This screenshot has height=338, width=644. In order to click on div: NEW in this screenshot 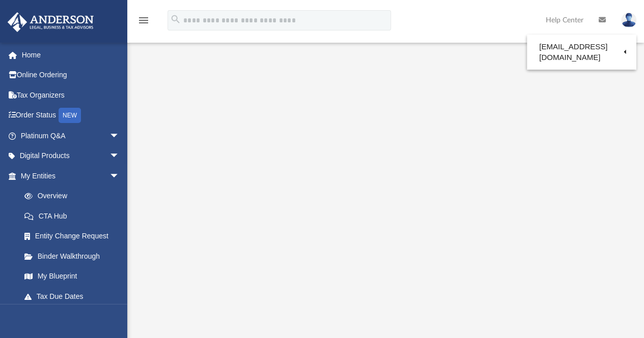, I will do `click(69, 115)`.